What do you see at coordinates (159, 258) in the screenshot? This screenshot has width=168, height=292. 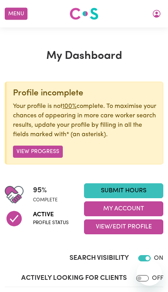 I see `span: ON` at bounding box center [159, 258].